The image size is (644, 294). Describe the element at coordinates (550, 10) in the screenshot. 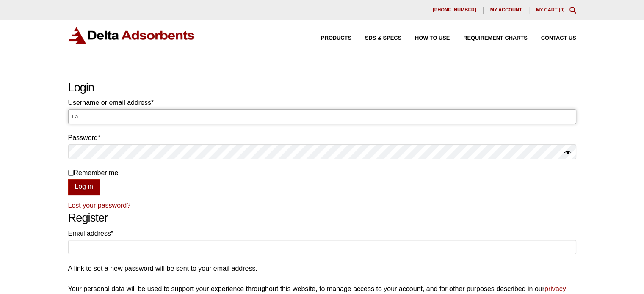

I see `a: My Cart (0)` at that location.